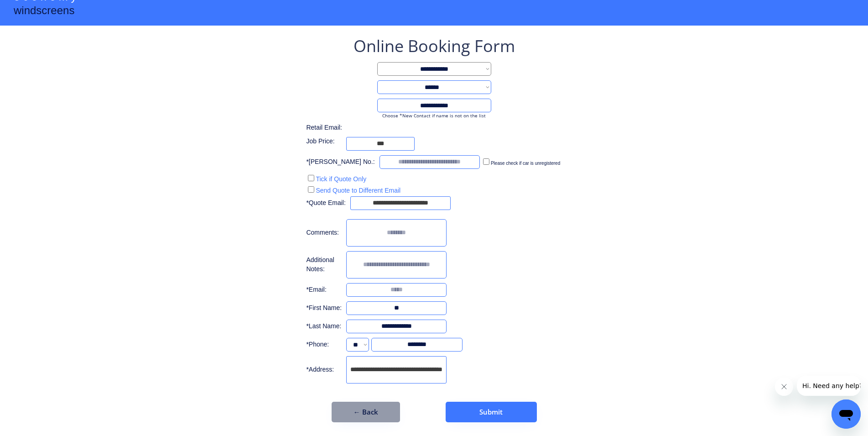 Image resolution: width=868 pixels, height=436 pixels. Describe the element at coordinates (36, 10) in the screenshot. I see `span: Hi. Need any help?` at that location.